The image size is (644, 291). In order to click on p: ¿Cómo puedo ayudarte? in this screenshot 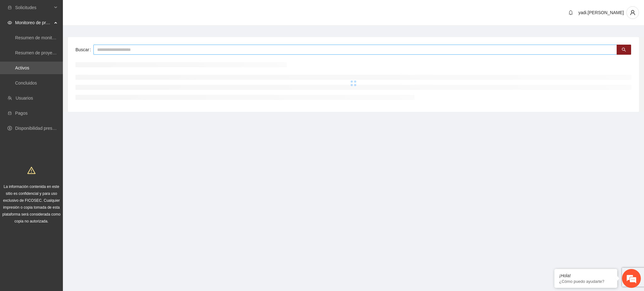, I will do `click(586, 282)`.